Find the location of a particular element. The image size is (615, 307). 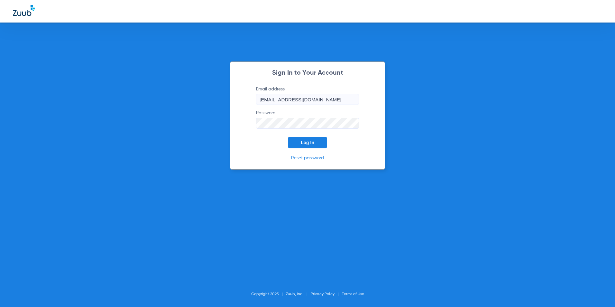

a: Reset password is located at coordinates (308, 158).